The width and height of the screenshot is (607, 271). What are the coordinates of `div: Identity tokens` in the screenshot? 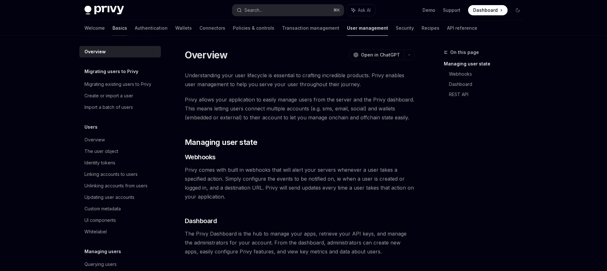 It's located at (100, 163).